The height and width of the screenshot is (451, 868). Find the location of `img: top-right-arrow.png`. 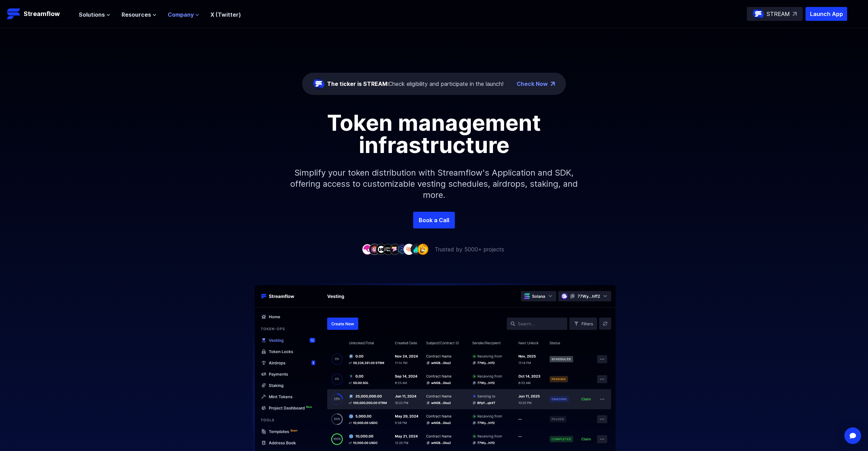

img: top-right-arrow.png is located at coordinates (553, 84).